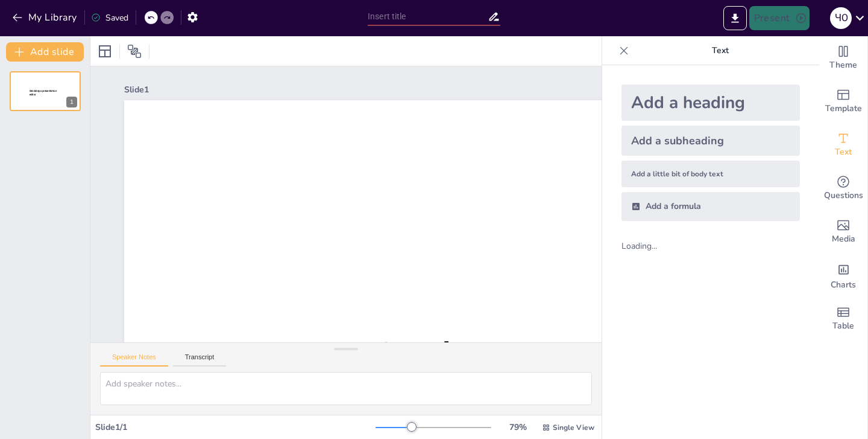 The width and height of the screenshot is (868, 439). I want to click on span: Template, so click(843, 109).